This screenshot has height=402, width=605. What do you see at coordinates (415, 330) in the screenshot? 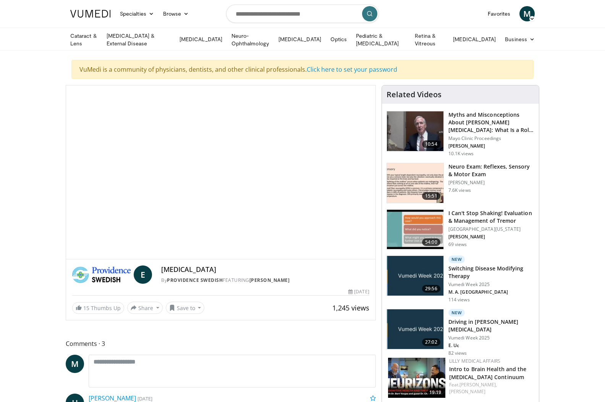
I see `img: 61cbffe9-b4b5-4de3-827f-af63743691bb.jpg.150x105_q85_crop-smart_upscale.jpg` at bounding box center [415, 330].